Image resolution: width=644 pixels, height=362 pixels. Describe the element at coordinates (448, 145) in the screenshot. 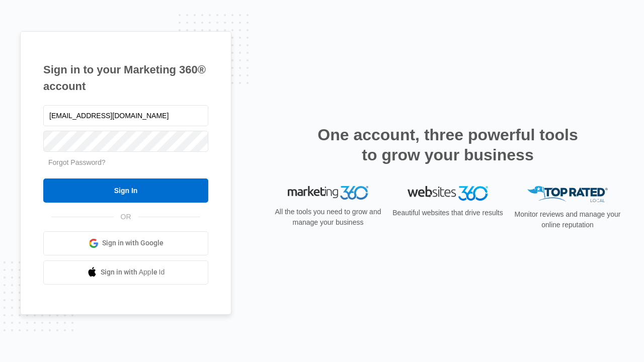

I see `h2: One account, three powerful tools to grow your business` at that location.